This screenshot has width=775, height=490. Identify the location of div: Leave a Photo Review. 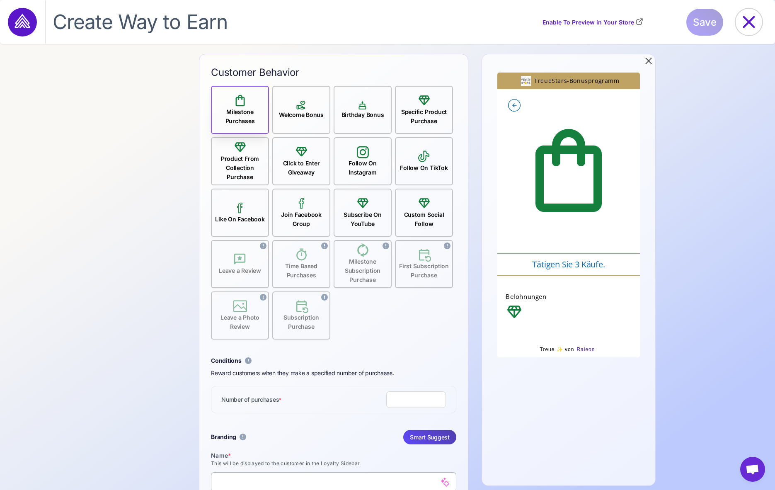
(240, 322).